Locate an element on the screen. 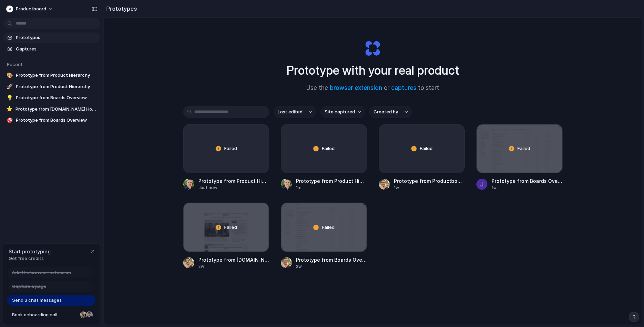 This screenshot has height=327, width=644. span: Created by is located at coordinates (386, 112).